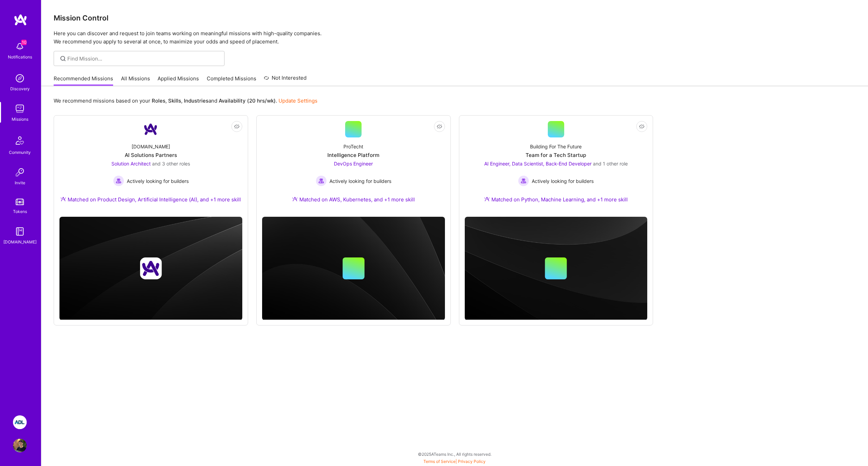 The height and width of the screenshot is (466, 868). Describe the element at coordinates (298, 100) in the screenshot. I see `a: Update Settings` at that location.